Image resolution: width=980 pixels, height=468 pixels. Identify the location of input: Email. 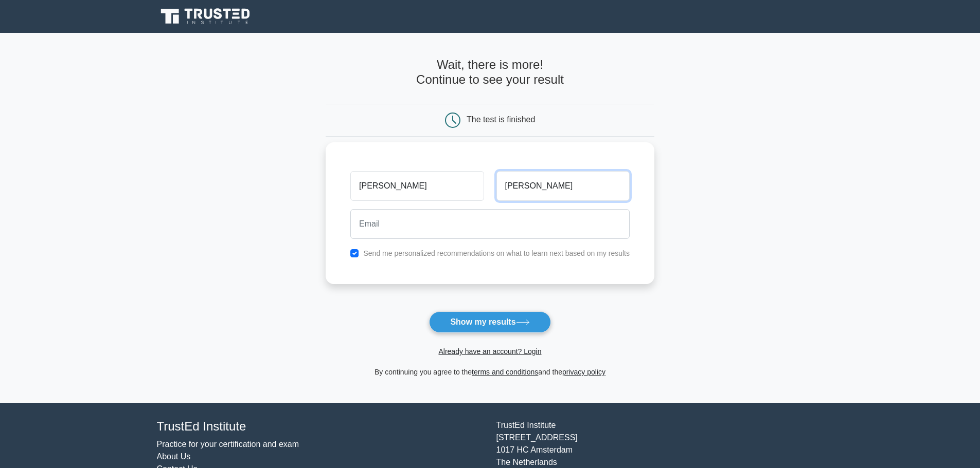
(489, 224).